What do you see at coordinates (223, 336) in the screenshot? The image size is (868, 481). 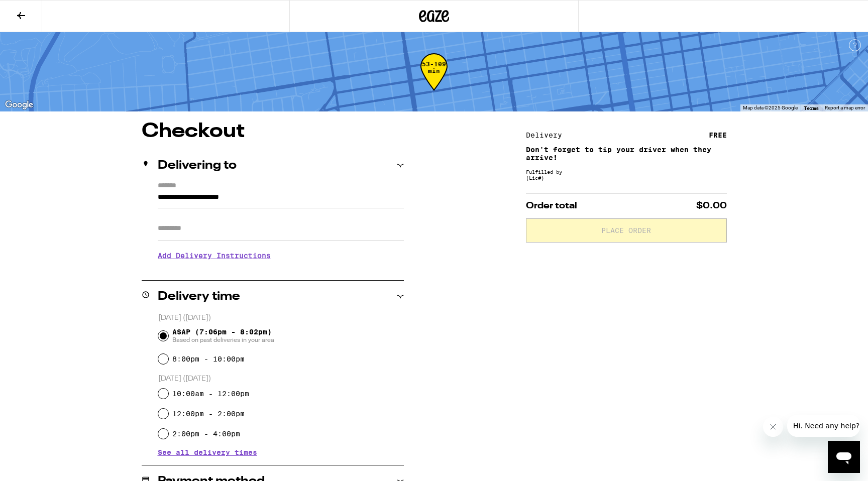 I see `span: ASAP (7:06pm - 8:02pm)` at bounding box center [223, 336].